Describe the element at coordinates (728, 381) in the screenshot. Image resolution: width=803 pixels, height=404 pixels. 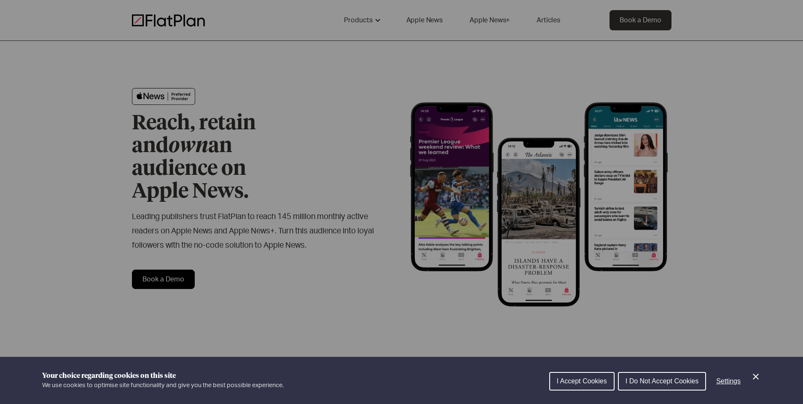
I see `span: Settings` at that location.